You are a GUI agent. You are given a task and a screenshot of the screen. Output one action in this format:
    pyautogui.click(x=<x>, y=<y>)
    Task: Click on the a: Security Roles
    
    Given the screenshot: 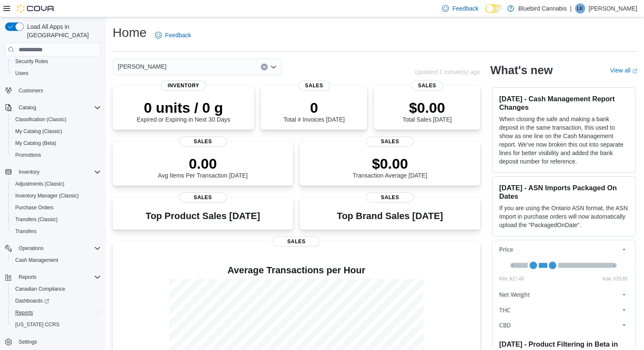 What is the action you would take?
    pyautogui.click(x=31, y=61)
    